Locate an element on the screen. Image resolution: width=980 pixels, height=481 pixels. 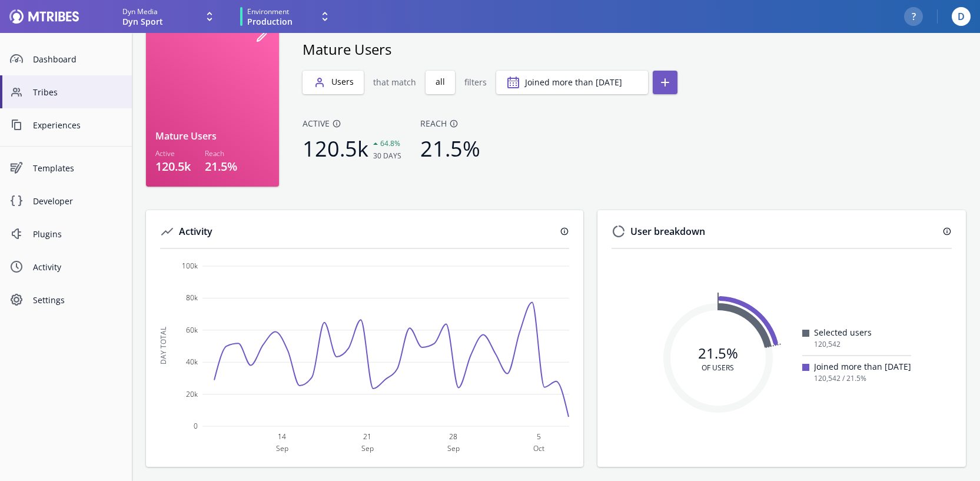
span: Dyn Sport is located at coordinates (143, 22).